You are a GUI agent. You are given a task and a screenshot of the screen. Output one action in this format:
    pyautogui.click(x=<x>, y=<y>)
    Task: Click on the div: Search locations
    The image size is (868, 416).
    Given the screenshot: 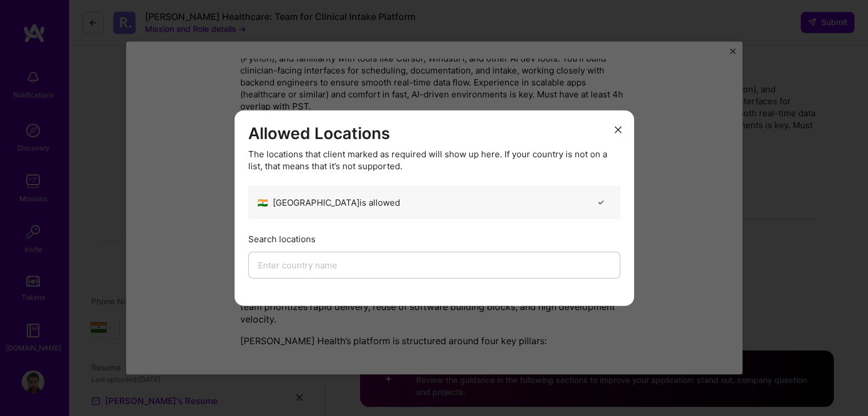 What is the action you would take?
    pyautogui.click(x=434, y=239)
    